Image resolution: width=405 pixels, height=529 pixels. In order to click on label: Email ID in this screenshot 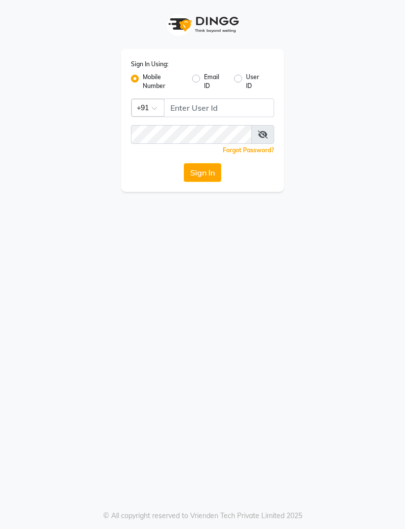, I will do `click(215, 82)`.